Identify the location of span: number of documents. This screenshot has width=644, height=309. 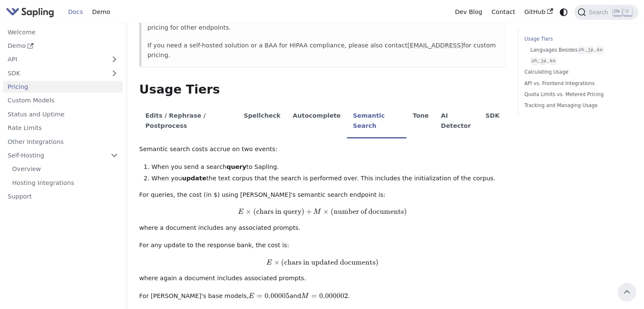
(369, 211).